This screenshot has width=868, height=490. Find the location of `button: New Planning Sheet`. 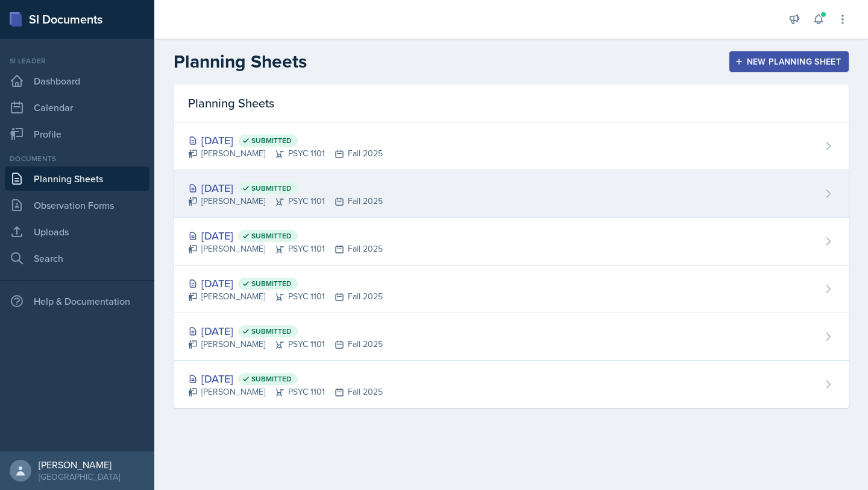

button: New Planning Sheet is located at coordinates (790, 62).